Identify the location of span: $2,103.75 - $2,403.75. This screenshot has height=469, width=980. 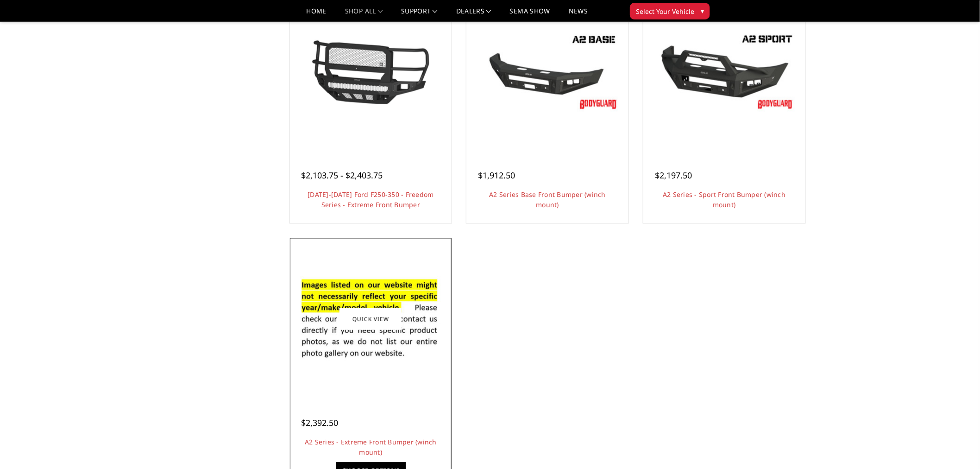
(342, 176).